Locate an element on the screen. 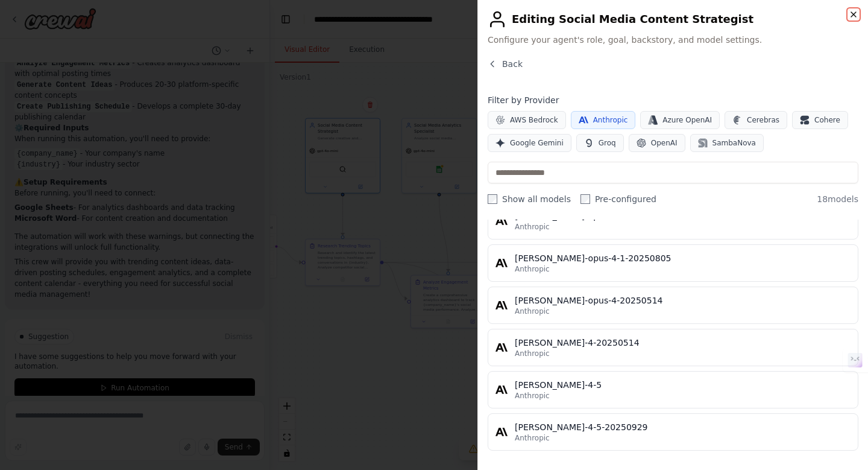 The image size is (868, 470). span: Back is located at coordinates (512, 64).